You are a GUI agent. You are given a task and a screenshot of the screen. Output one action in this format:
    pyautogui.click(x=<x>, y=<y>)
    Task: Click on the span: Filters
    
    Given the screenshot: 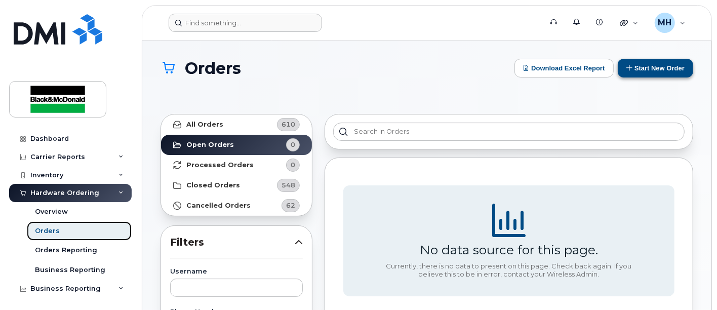 What is the action you would take?
    pyautogui.click(x=232, y=242)
    